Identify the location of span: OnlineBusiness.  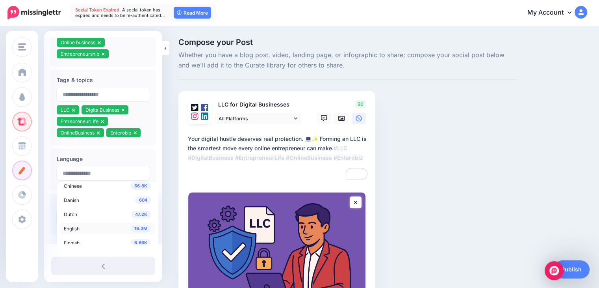
(78, 132).